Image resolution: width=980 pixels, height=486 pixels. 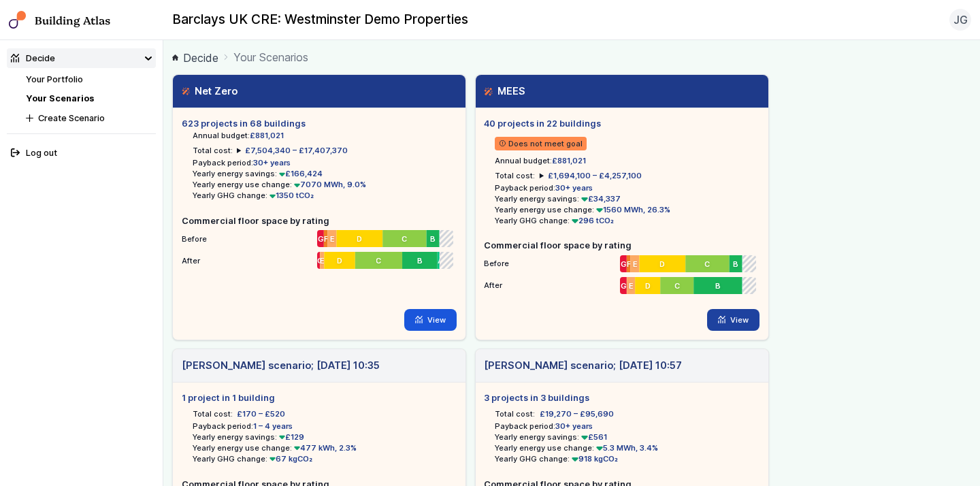 I want to click on span: 477 kWh, 2.3%, so click(x=324, y=448).